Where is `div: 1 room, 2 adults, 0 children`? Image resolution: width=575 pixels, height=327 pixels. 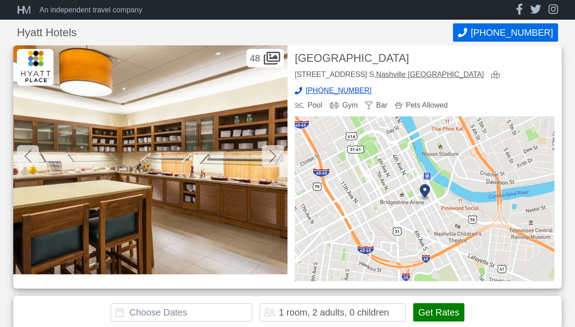
div: 1 room, 2 adults, 0 children is located at coordinates (334, 312).